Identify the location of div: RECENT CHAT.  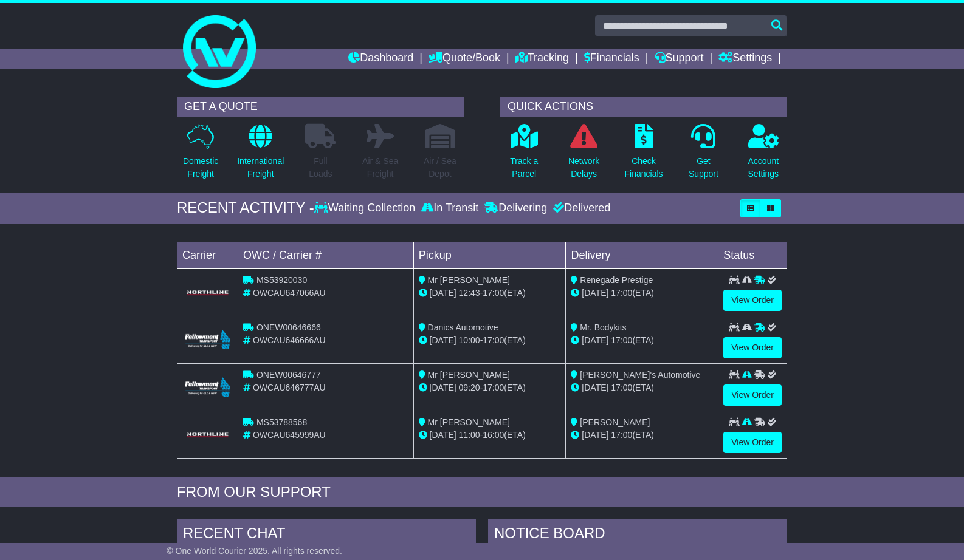
(326, 535).